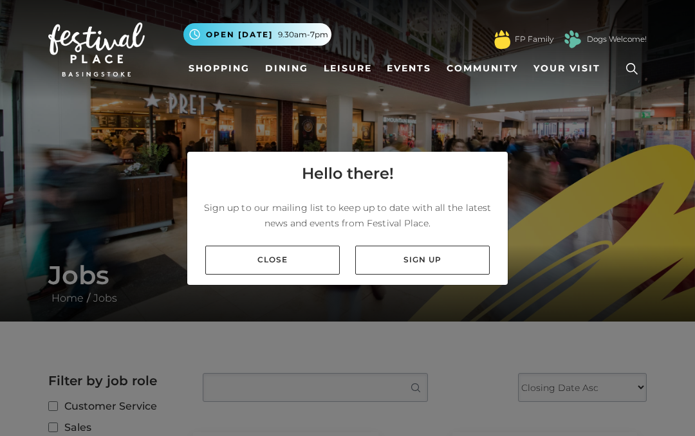 The image size is (695, 436). I want to click on a: Dogs Welcome!, so click(617, 39).